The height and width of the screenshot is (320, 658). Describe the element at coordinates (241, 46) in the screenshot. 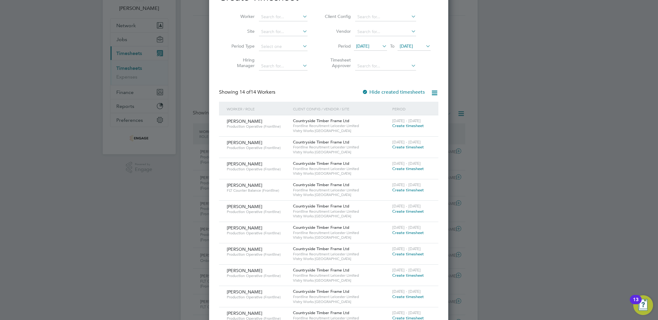

I see `label: Period Type` at that location.